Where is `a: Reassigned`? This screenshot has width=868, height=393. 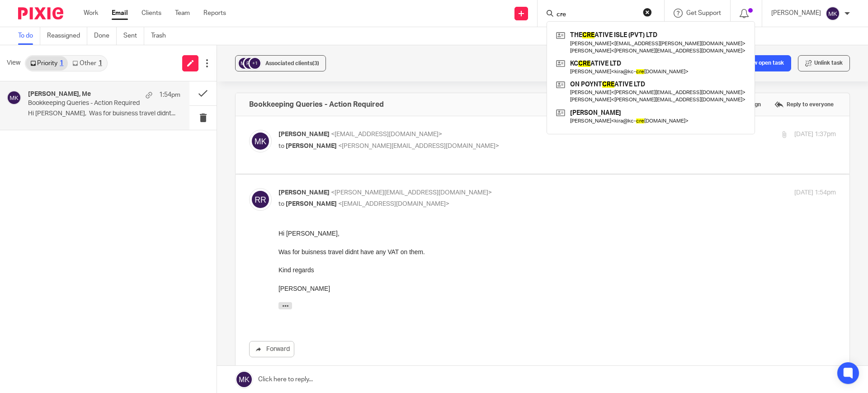
a: Reassigned is located at coordinates (67, 36).